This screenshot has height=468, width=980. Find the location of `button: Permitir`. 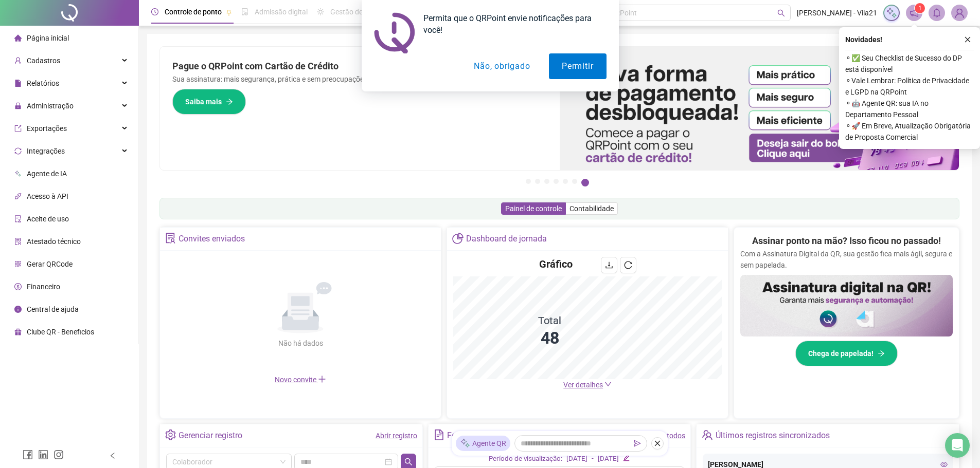

button: Permitir is located at coordinates (577, 67).